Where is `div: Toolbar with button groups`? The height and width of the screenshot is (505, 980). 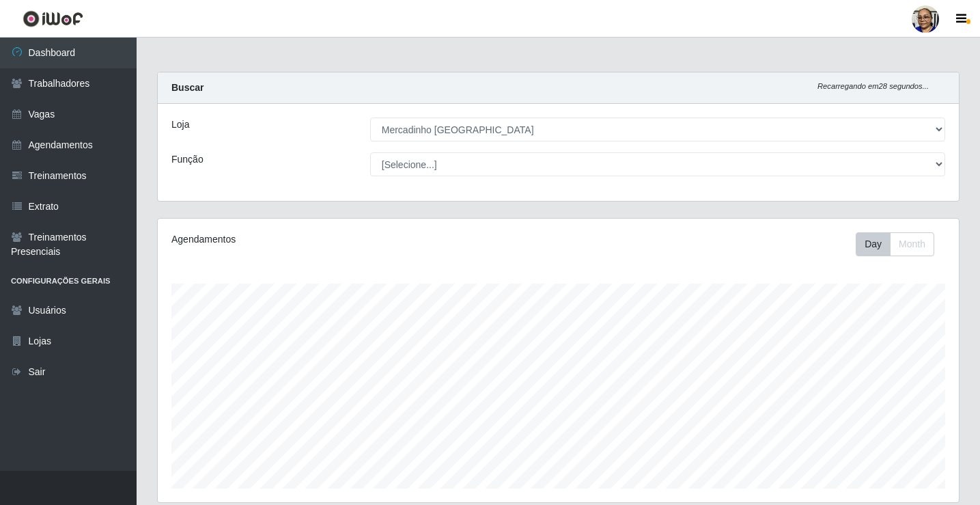
div: Toolbar with button groups is located at coordinates (900, 244).